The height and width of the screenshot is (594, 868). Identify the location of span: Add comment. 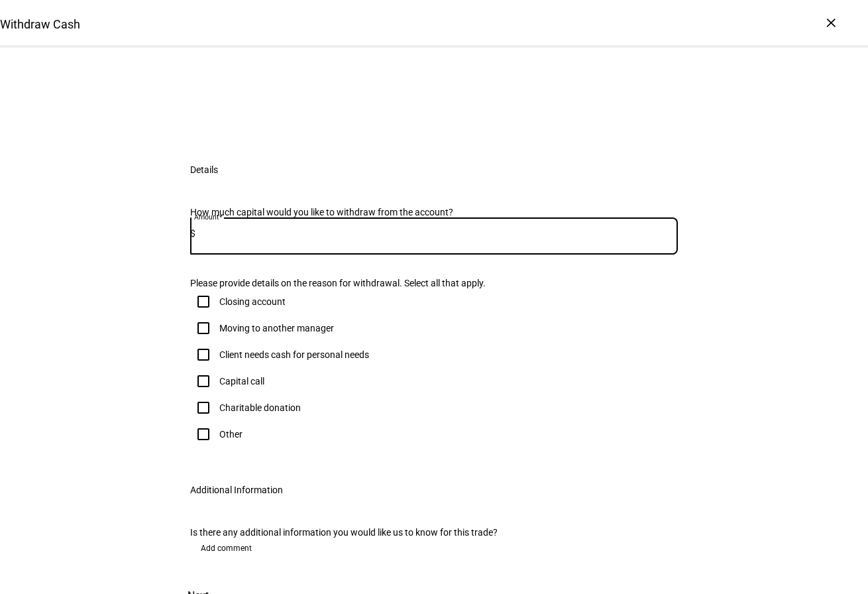
(226, 549).